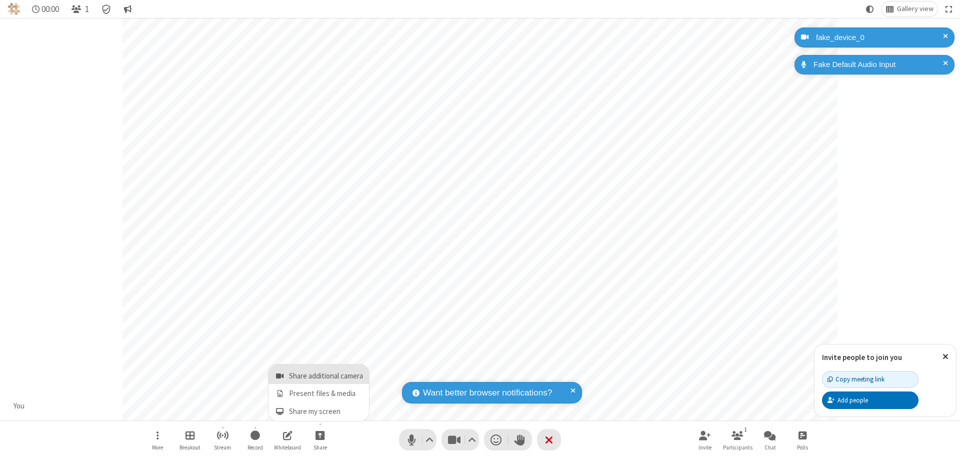 This screenshot has width=960, height=458. What do you see at coordinates (288, 448) in the screenshot?
I see `span: Whiteboard` at bounding box center [288, 448].